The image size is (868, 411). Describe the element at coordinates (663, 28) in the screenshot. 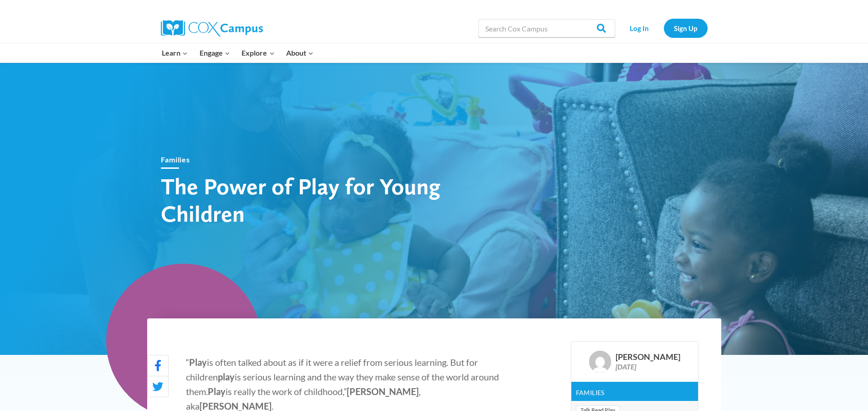

I see `nav: Secondary Navigation` at that location.